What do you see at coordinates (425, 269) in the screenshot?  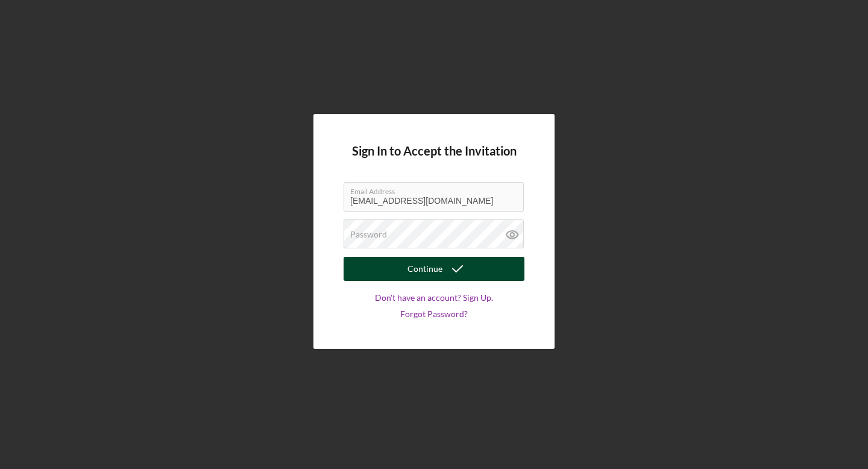 I see `div: Continue` at bounding box center [425, 269].